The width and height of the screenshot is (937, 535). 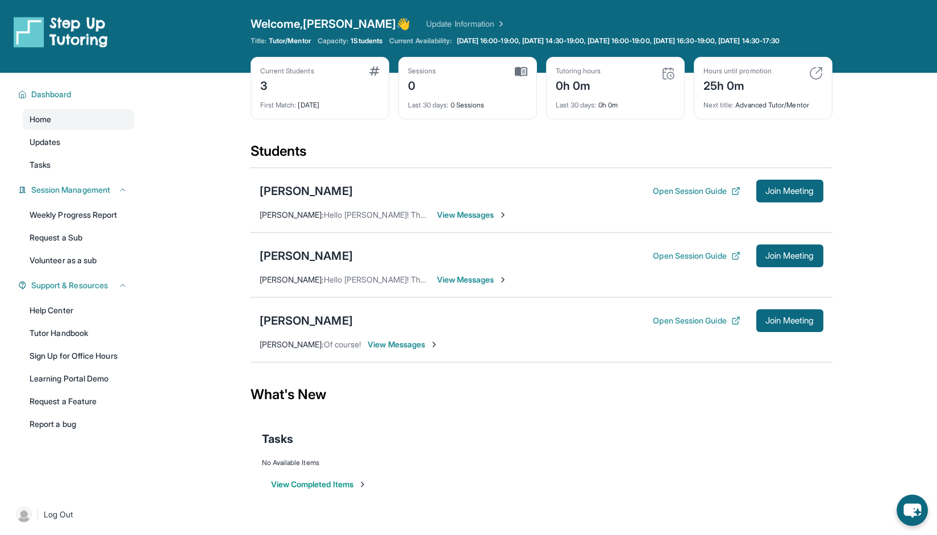 I want to click on a: Help Center, so click(x=78, y=310).